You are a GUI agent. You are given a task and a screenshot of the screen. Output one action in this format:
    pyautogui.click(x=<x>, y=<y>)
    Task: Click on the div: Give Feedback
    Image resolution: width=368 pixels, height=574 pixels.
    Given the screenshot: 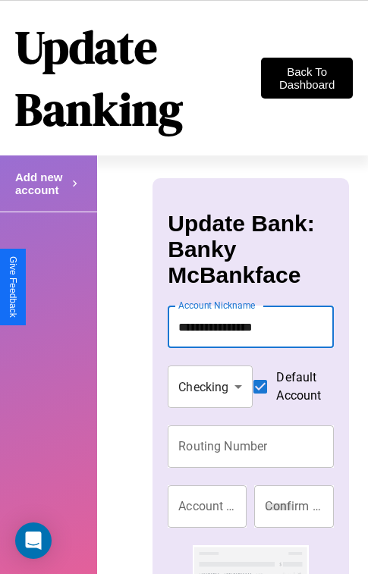 What is the action you would take?
    pyautogui.click(x=13, y=287)
    